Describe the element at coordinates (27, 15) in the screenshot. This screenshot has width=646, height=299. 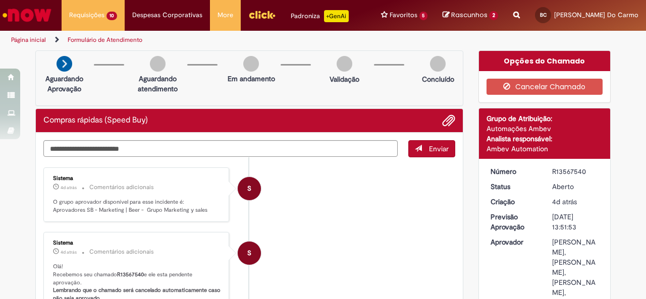
I see `img: ServiceNow` at that location.